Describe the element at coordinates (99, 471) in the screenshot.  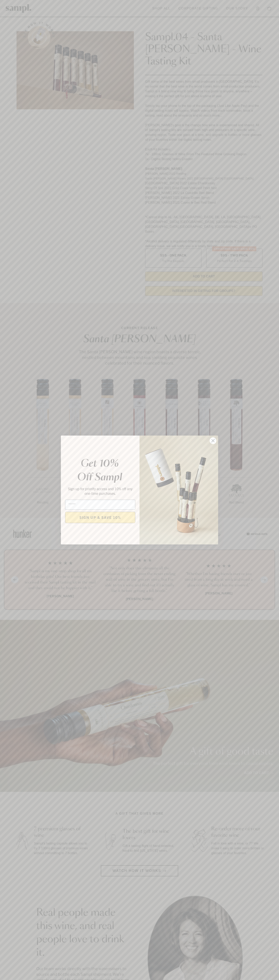
I see `em: Get 10% Off Sampl` at that location.